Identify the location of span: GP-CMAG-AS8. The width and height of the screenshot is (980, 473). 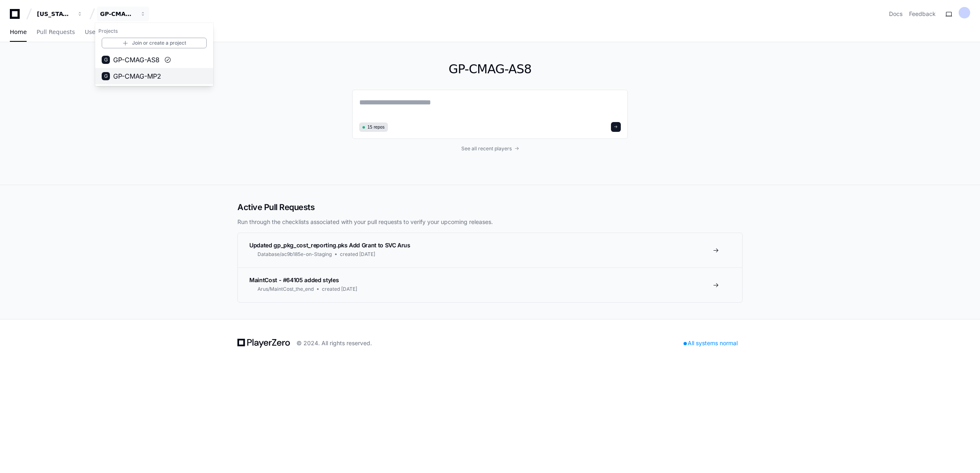
(136, 60).